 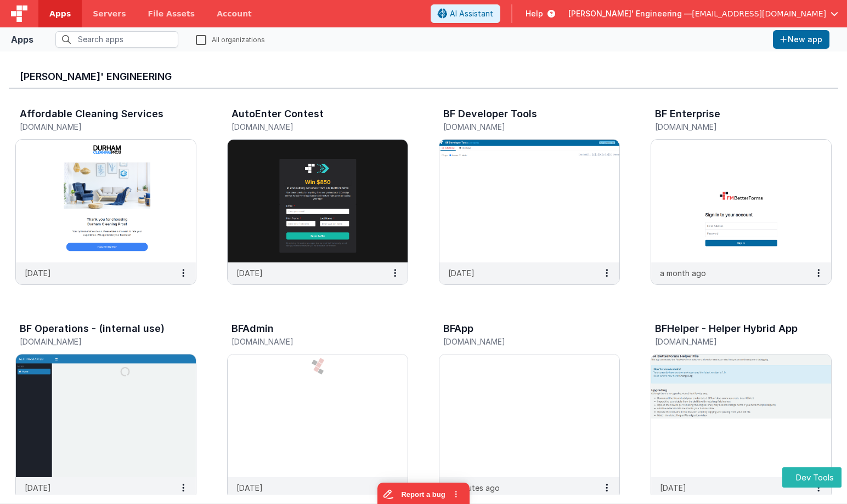 I want to click on p: a month ago, so click(x=683, y=273).